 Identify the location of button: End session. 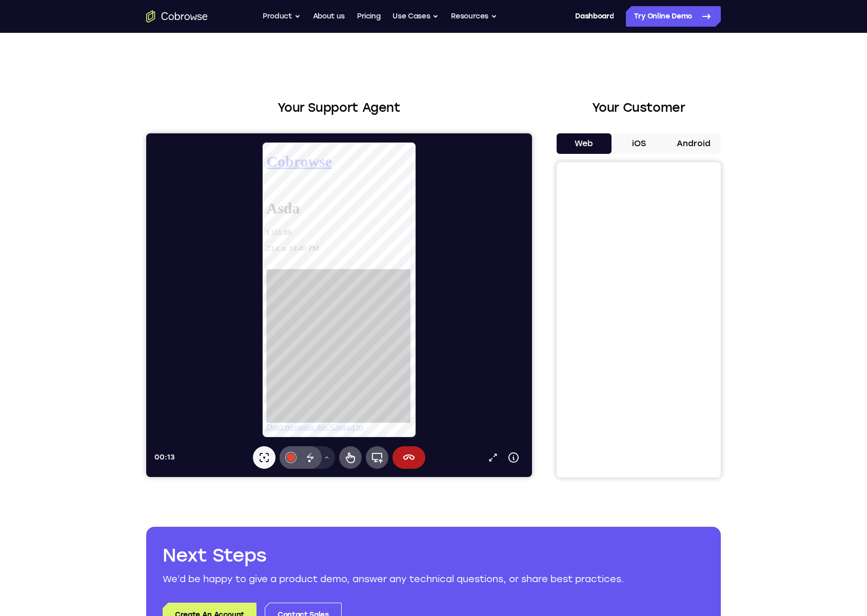
(263, 324).